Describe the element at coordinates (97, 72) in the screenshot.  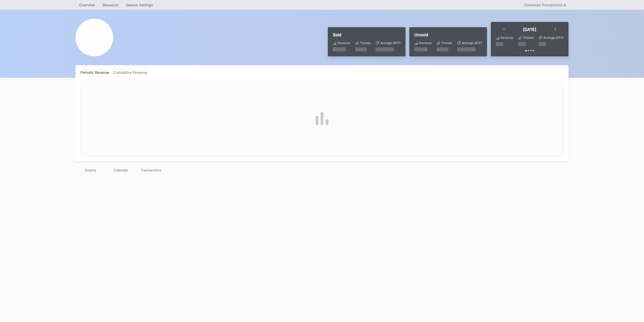
I see `div: Periodic Revenue` at that location.